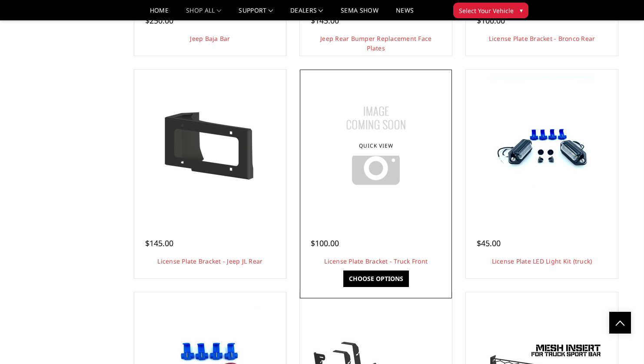 The width and height of the screenshot is (644, 364). I want to click on a: Quick view, so click(376, 146).